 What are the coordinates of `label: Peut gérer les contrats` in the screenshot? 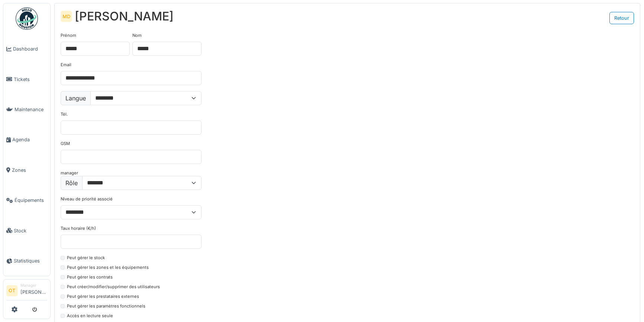 It's located at (90, 277).